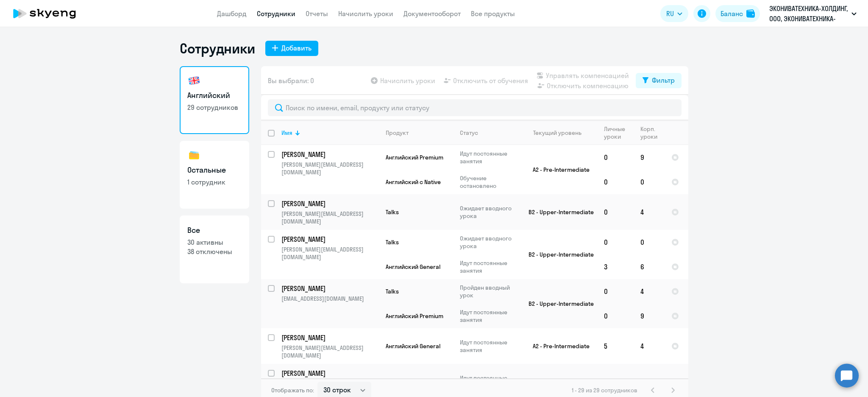 The image size is (868, 397). I want to click on a: Начислить уроки, so click(366, 13).